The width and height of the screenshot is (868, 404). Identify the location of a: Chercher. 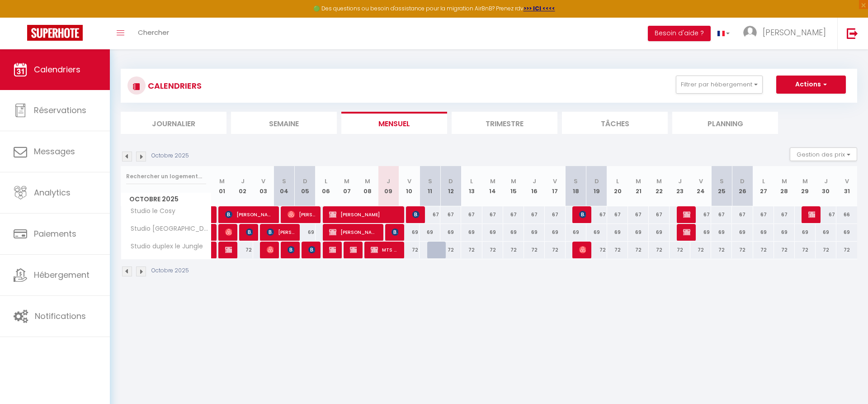
(153, 34).